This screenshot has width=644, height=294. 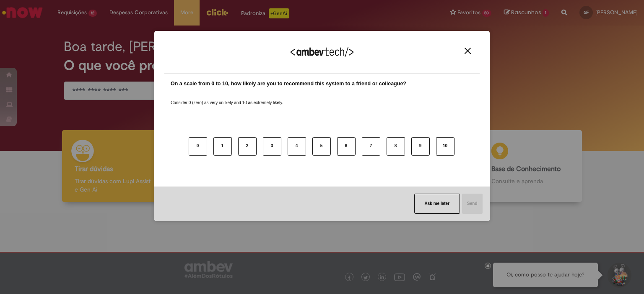 What do you see at coordinates (347, 147) in the screenshot?
I see `button: 6` at bounding box center [347, 147].